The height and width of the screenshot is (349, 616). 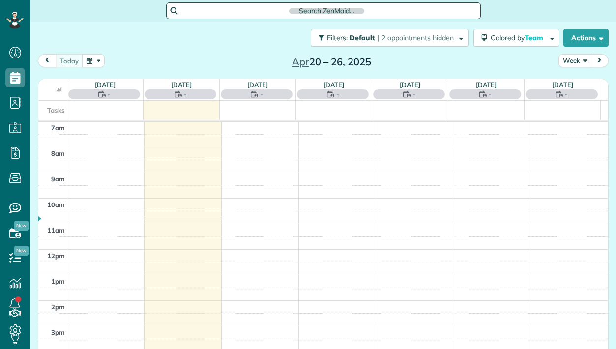 What do you see at coordinates (362, 38) in the screenshot?
I see `span: Default` at bounding box center [362, 38].